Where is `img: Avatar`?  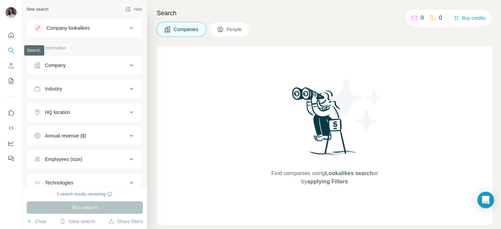 img: Avatar is located at coordinates (11, 12).